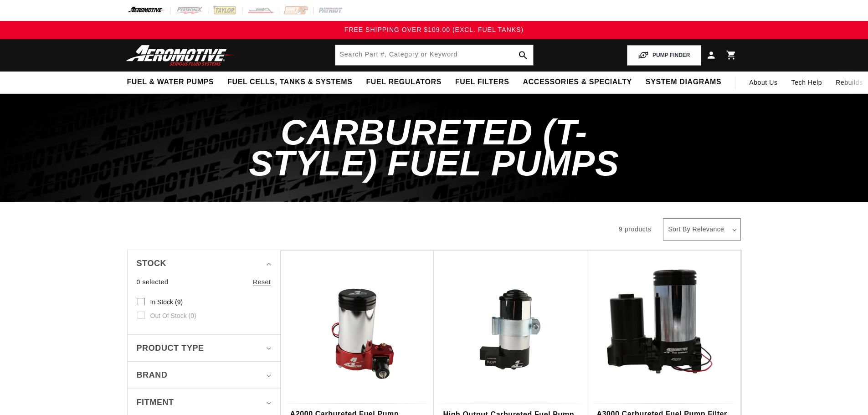 The width and height of the screenshot is (868, 415). Describe the element at coordinates (523, 55) in the screenshot. I see `button: search button` at that location.